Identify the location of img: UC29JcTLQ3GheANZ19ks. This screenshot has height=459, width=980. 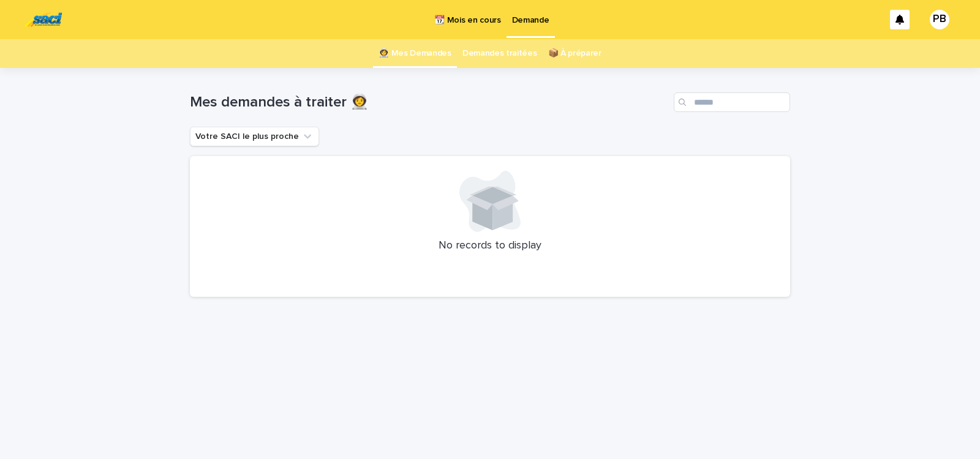
(43, 19).